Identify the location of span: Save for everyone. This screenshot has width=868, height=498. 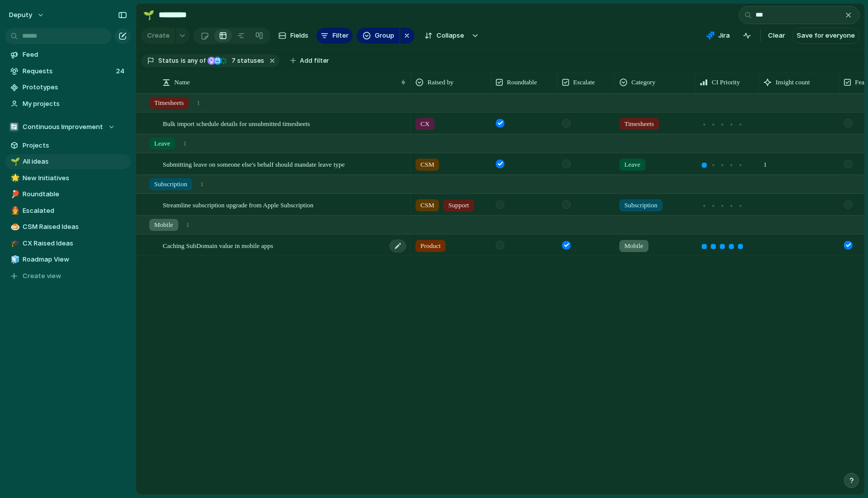
(826, 36).